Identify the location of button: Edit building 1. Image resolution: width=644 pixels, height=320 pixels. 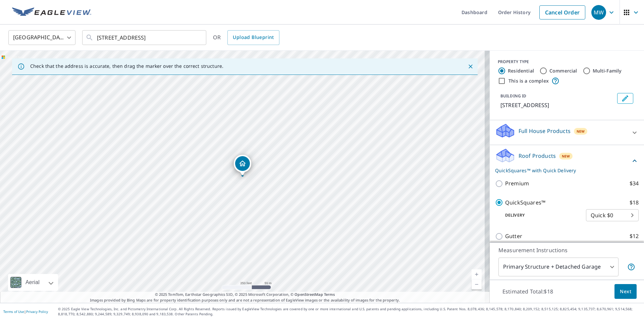
(625, 98).